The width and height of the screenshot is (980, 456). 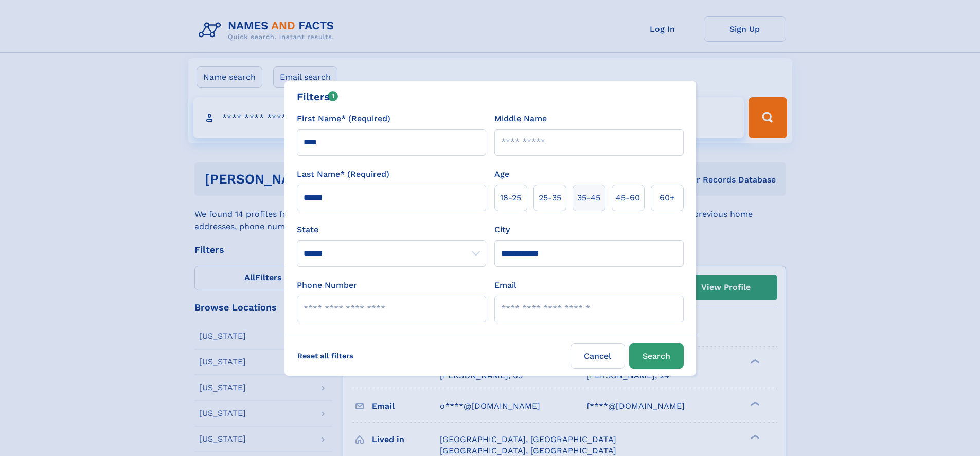 What do you see at coordinates (550, 198) in the screenshot?
I see `span: 25‑35` at bounding box center [550, 198].